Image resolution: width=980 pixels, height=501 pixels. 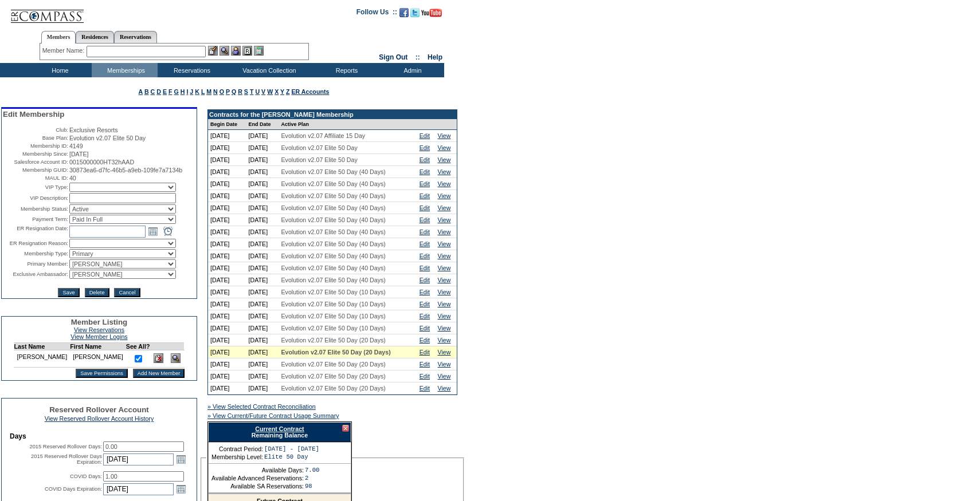 What do you see at coordinates (35, 138) in the screenshot?
I see `td: Base Plan:` at bounding box center [35, 138].